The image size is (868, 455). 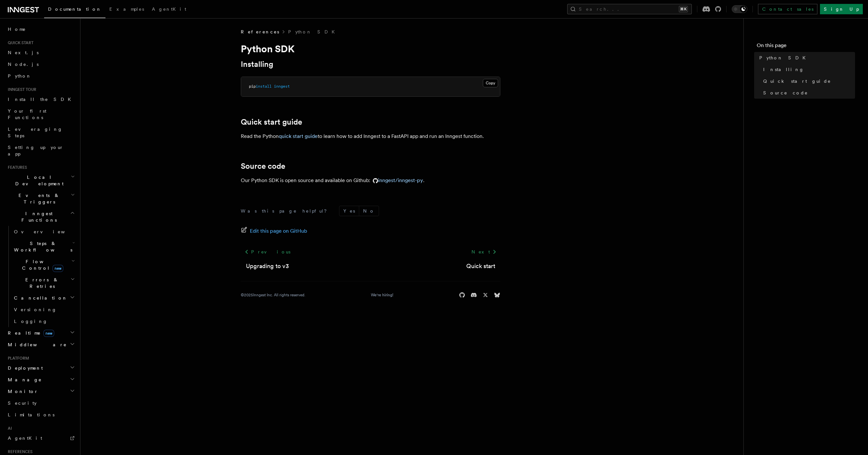 What do you see at coordinates (23, 64) in the screenshot?
I see `span: Node.js` at bounding box center [23, 64].